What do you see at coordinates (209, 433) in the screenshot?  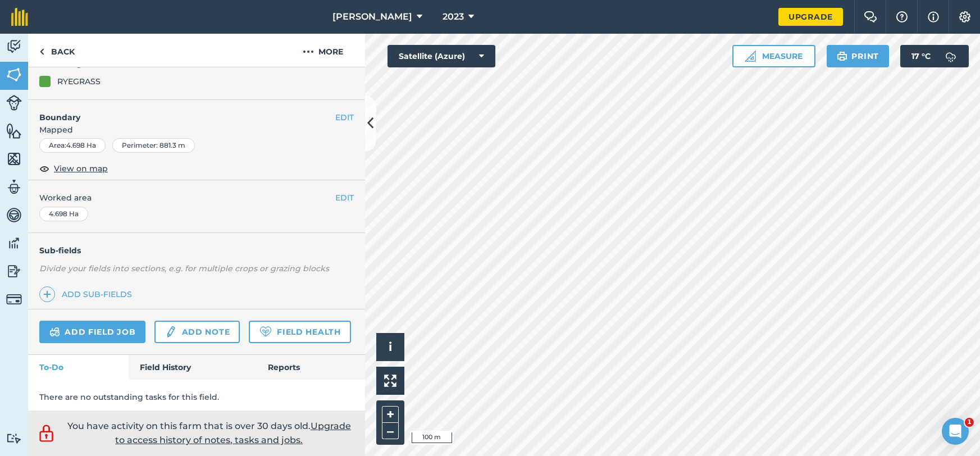 I see `p: You have activity on this farm that is over 30 days old.` at bounding box center [209, 433].